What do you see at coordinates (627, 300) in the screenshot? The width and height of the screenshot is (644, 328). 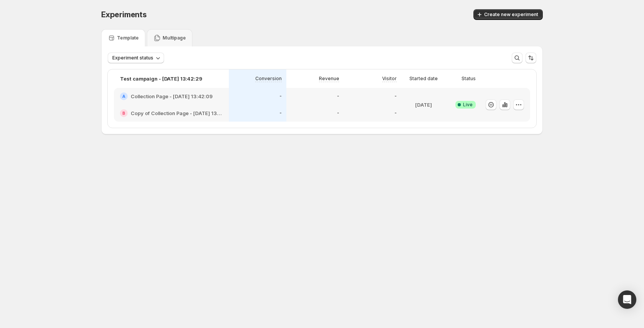 I see `div: Open Intercom Messenger` at bounding box center [627, 300].